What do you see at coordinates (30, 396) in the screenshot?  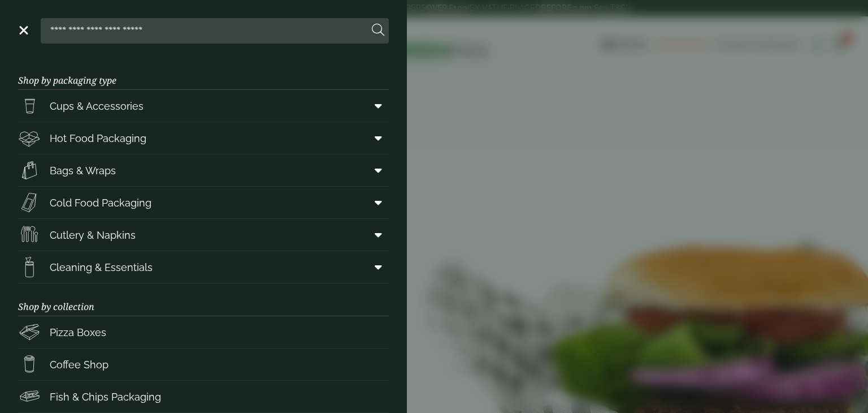 I see `img: FishNchip_box.svg` at bounding box center [30, 396].